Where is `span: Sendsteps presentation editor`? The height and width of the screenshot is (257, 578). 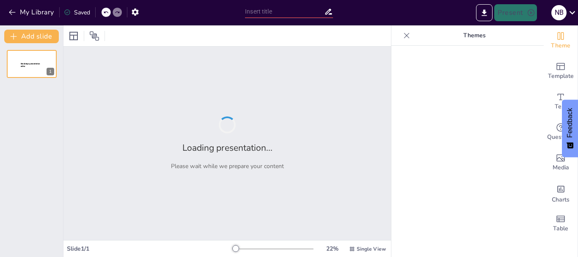 span: Sendsteps presentation editor is located at coordinates (30, 65).